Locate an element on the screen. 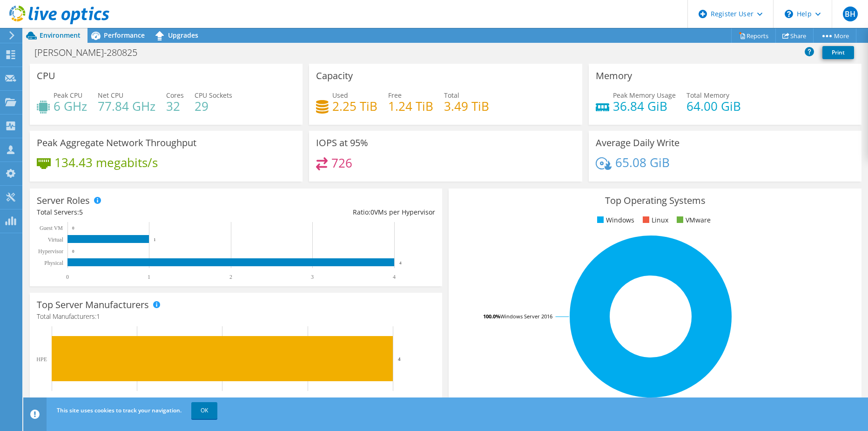  h4: Total Manufacturers: is located at coordinates (236, 316).